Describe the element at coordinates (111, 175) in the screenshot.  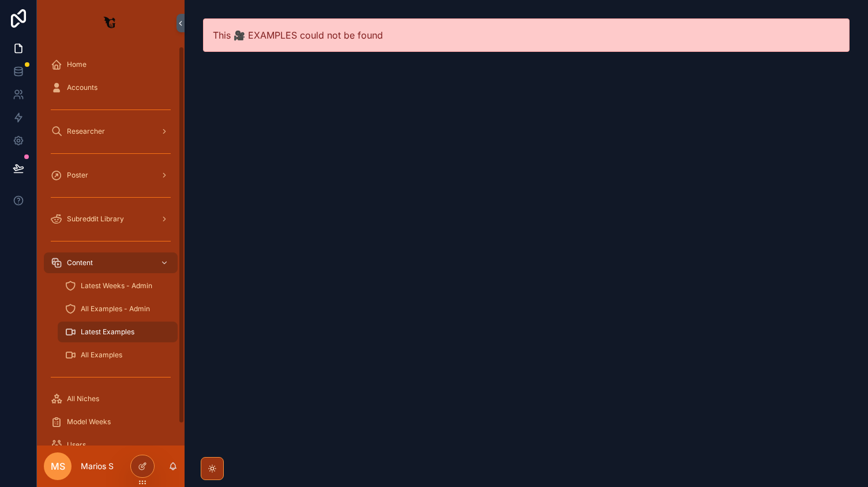
I see `a: Poster` at that location.